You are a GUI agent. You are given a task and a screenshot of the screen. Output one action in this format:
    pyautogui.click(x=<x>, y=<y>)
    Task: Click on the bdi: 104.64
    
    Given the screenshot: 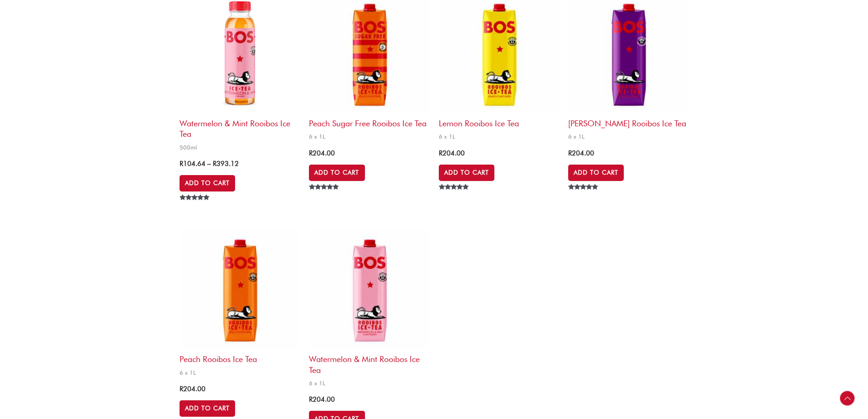 What is the action you would take?
    pyautogui.click(x=192, y=164)
    